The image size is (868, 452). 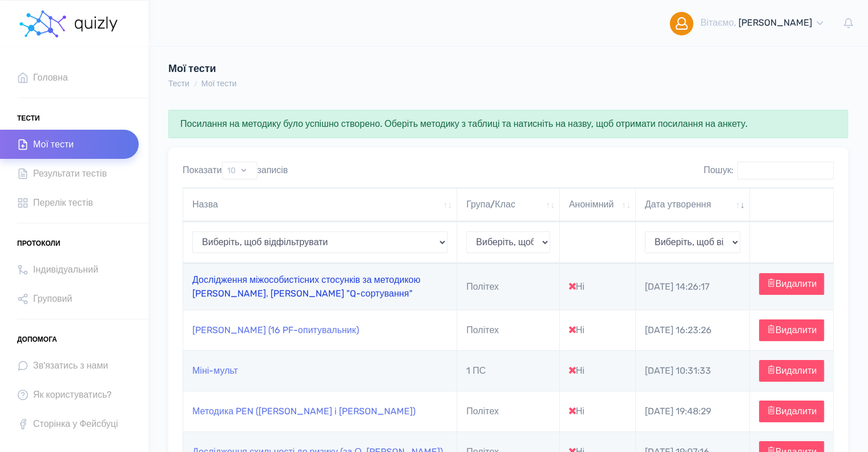 What do you see at coordinates (53, 144) in the screenshot?
I see `span: Мої тести` at bounding box center [53, 144].